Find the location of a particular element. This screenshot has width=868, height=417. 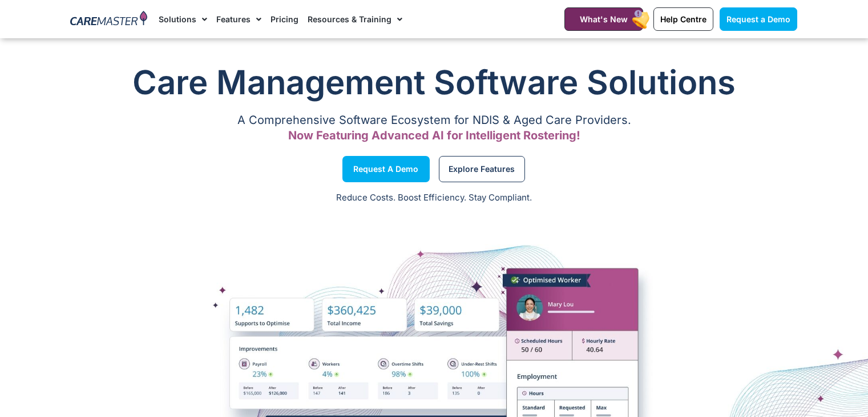

a: What's New is located at coordinates (604, 19).